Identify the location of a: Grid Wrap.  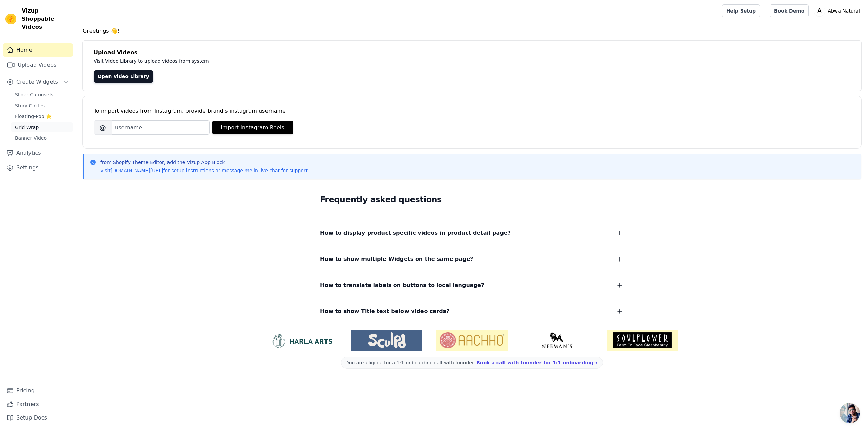
(41, 127).